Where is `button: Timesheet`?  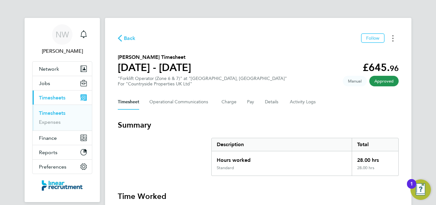
button: Timesheet is located at coordinates (128, 102).